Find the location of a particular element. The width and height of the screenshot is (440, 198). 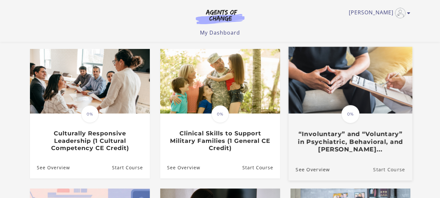

a: Culturally Responsive Leadership (1 Cultural Competency CE Credit): See Overview is located at coordinates (50, 167).